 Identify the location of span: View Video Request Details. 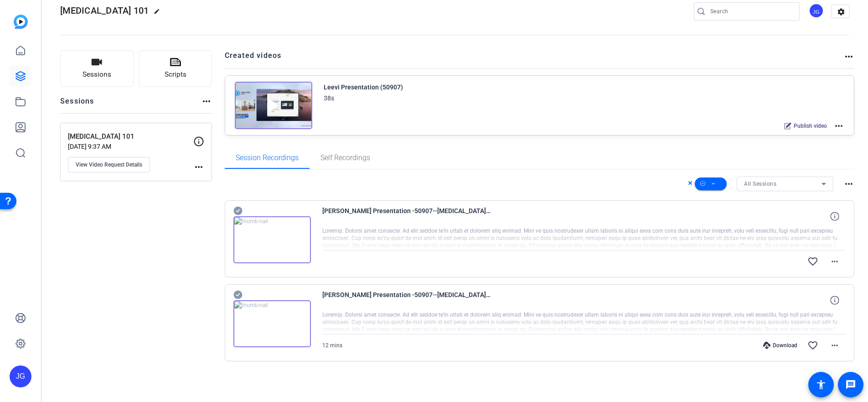
(109, 165).